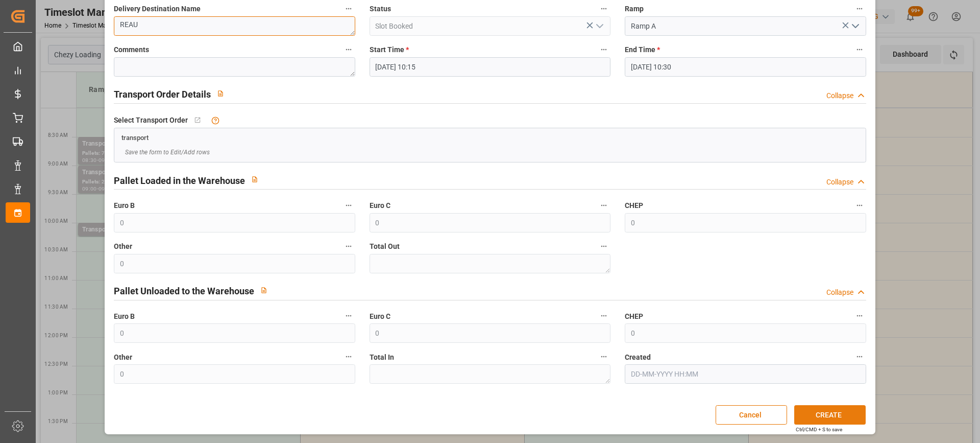  I want to click on h2: Transport Order Details, so click(163, 94).